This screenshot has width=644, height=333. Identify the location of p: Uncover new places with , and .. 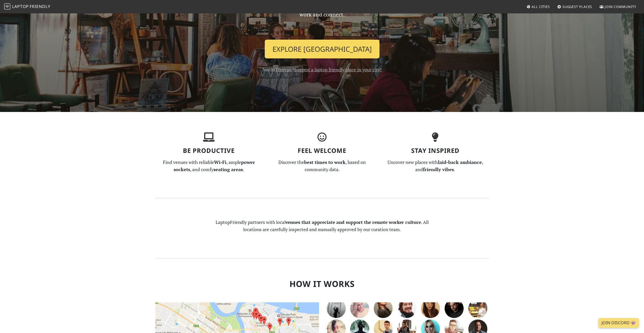
(435, 166).